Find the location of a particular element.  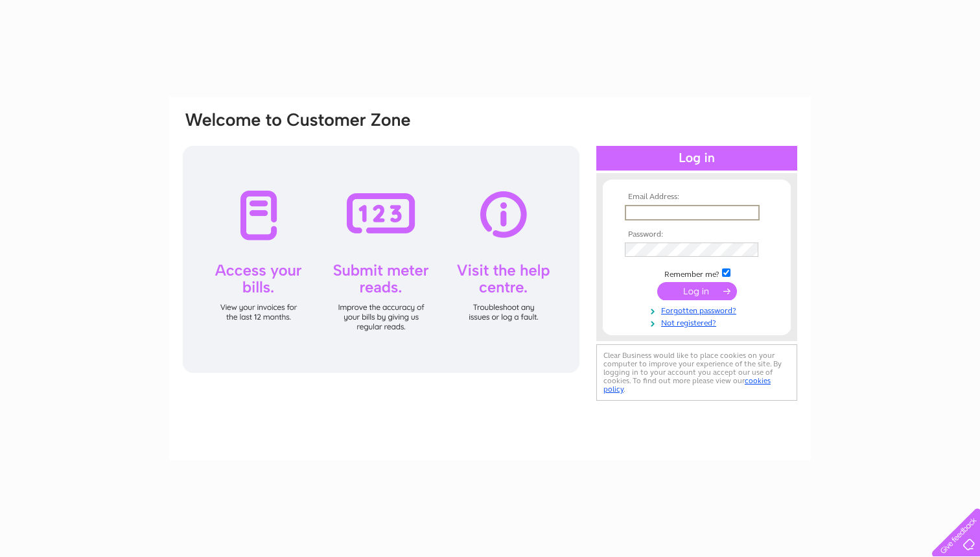

td: Remember me? is located at coordinates (697, 273).